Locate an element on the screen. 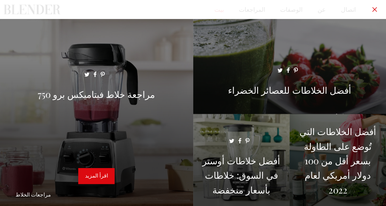 This screenshot has width=386, height=206. a: اقرأ المزيد is located at coordinates (97, 176).